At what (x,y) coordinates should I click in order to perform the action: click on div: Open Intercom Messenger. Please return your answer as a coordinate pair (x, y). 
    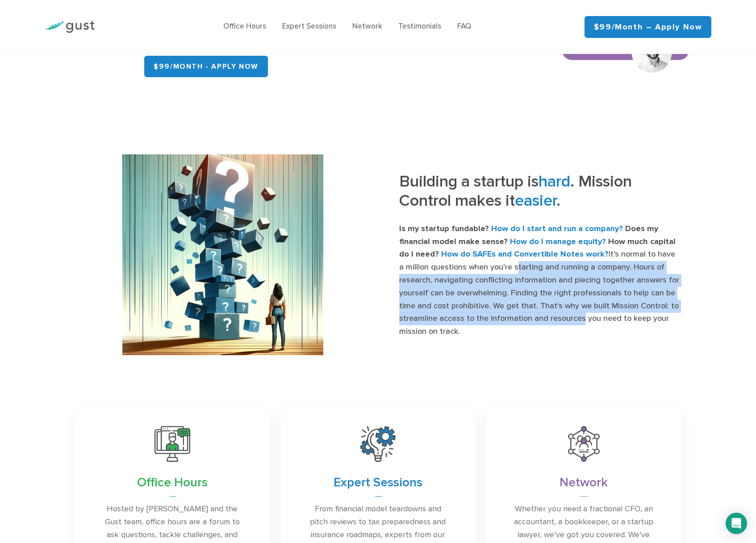
    Looking at the image, I should click on (736, 523).